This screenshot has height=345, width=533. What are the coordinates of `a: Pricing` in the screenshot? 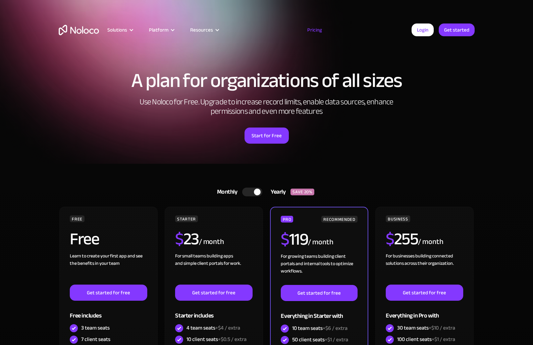 It's located at (314, 30).